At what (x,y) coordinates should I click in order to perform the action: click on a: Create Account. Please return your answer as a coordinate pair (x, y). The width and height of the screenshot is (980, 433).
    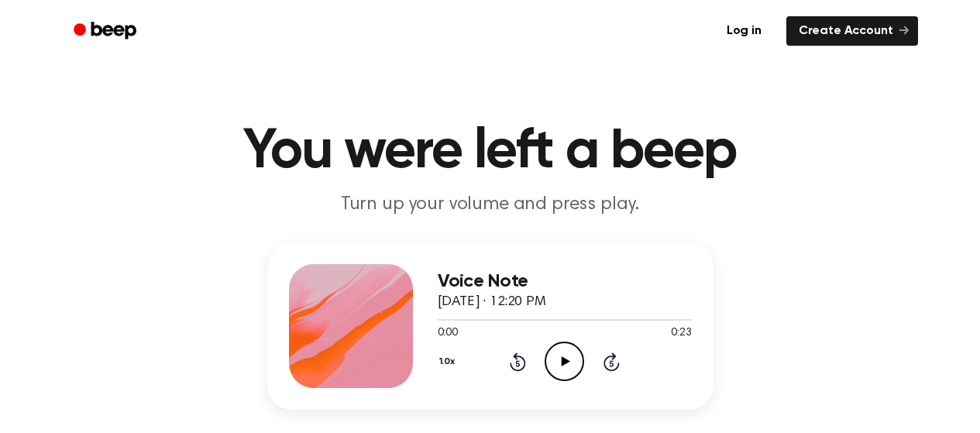
    Looking at the image, I should click on (852, 31).